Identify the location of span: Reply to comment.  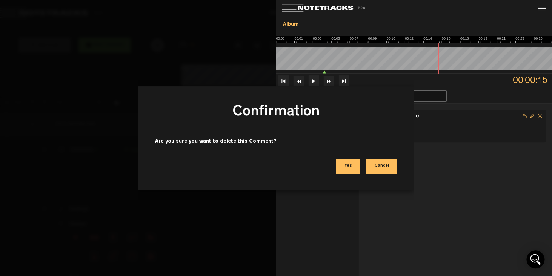
(524, 116).